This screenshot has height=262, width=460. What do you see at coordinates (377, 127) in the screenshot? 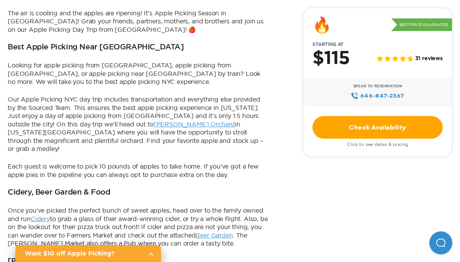
I see `a: Check Availability` at bounding box center [377, 127].